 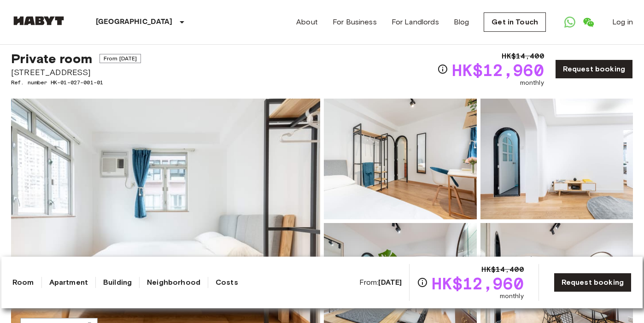 What do you see at coordinates (355, 22) in the screenshot?
I see `a: For Business` at bounding box center [355, 22].